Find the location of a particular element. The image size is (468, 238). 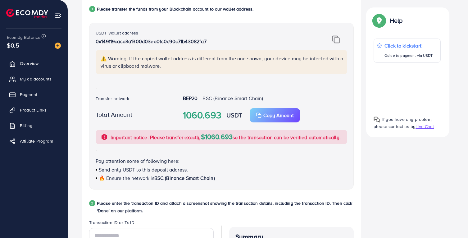

strong: 1060.693 is located at coordinates (202, 115).